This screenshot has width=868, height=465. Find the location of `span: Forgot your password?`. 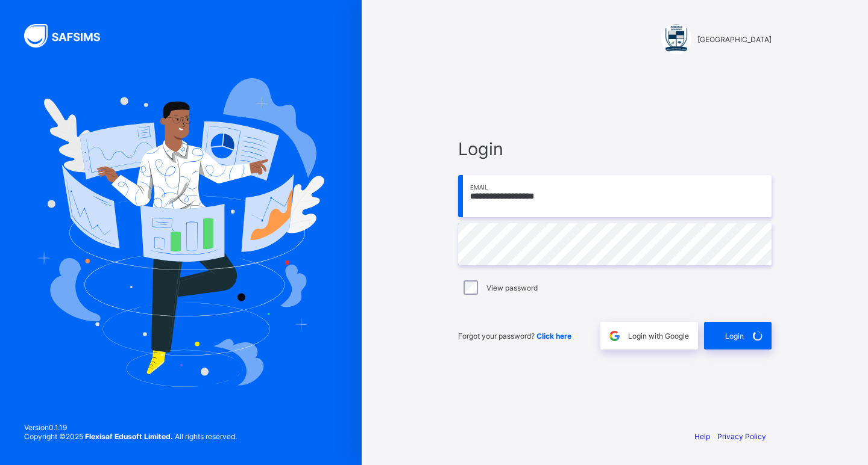

span: Forgot your password? is located at coordinates (515, 336).